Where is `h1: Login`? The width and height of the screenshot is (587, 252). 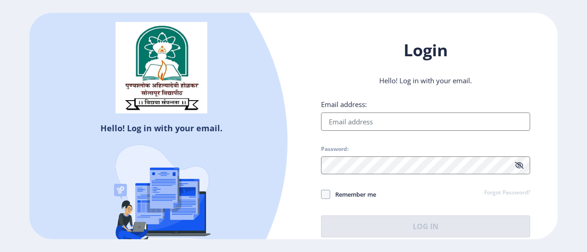 h1: Login is located at coordinates (425, 50).